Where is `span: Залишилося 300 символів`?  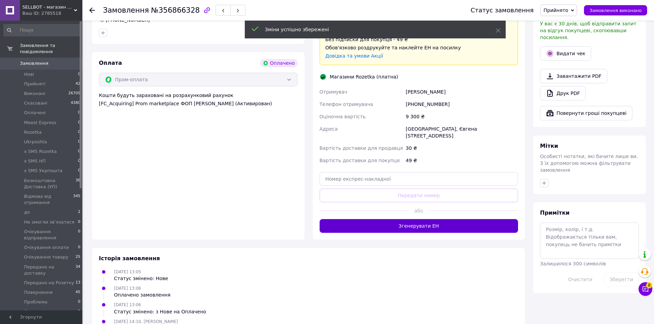
span: Залишилося 300 символів is located at coordinates (573, 264).